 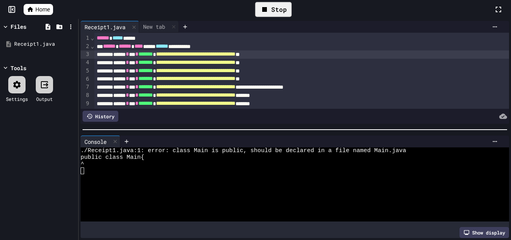 What do you see at coordinates (85, 54) in the screenshot?
I see `div: 3` at bounding box center [85, 54].